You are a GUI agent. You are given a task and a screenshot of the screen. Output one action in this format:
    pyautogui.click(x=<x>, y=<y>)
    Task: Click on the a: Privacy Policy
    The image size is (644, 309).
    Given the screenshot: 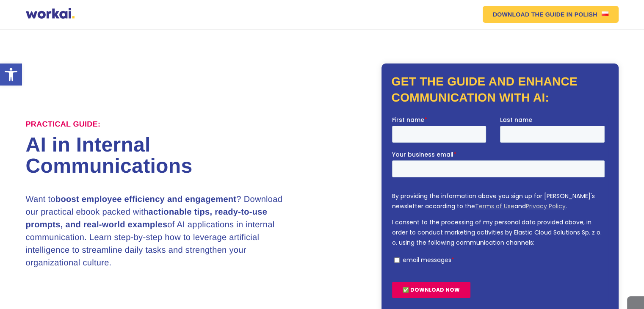 What is the action you would take?
    pyautogui.click(x=154, y=90)
    